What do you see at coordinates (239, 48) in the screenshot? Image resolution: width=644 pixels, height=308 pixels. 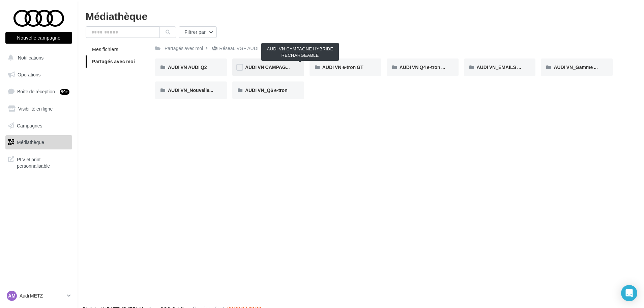 I see `div: Réseau VGF AUDI` at bounding box center [239, 48].